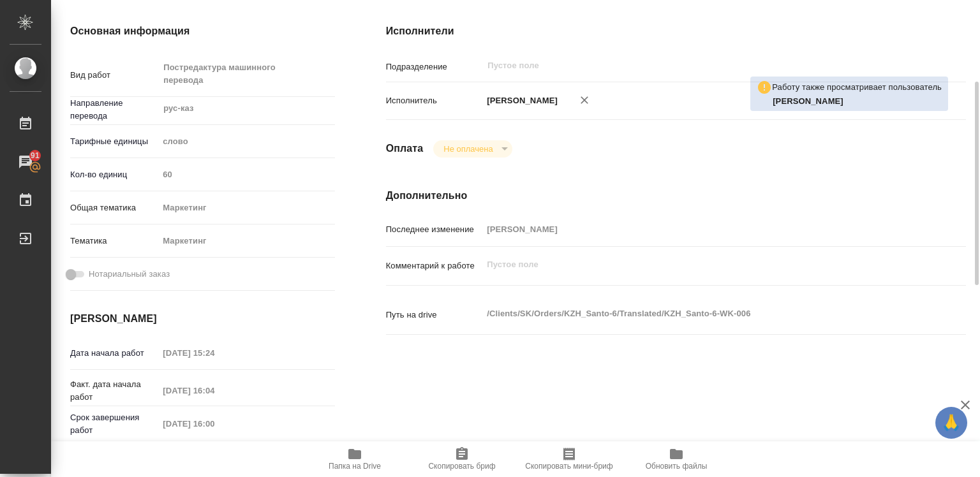  What do you see at coordinates (472, 148) in the screenshot?
I see `div: Не оплачена` at bounding box center [472, 148].